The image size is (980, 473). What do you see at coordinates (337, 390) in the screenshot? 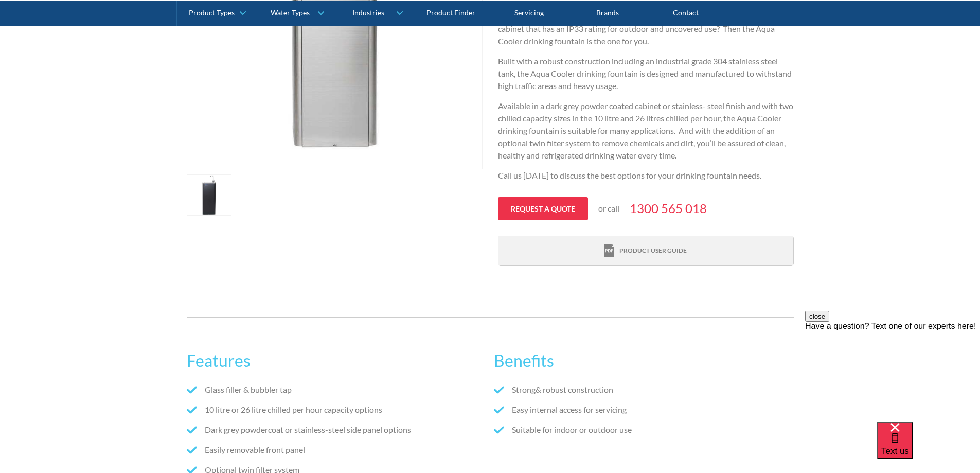
I see `li: Glass filler & bubbler tap` at bounding box center [337, 390].